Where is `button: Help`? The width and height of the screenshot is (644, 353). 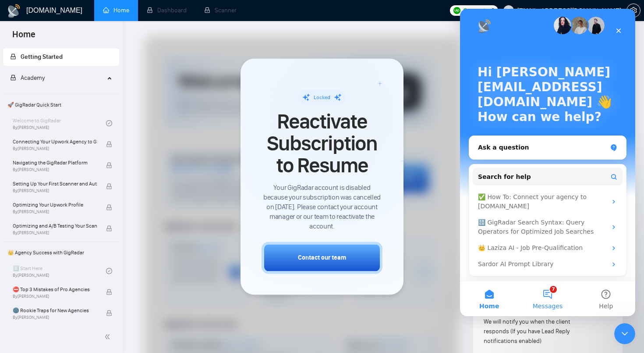
button: Help is located at coordinates (146, 290).